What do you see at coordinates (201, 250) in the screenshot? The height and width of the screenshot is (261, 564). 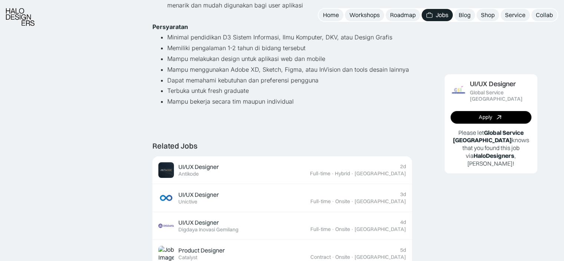 I see `div: Product Designer` at bounding box center [201, 250].